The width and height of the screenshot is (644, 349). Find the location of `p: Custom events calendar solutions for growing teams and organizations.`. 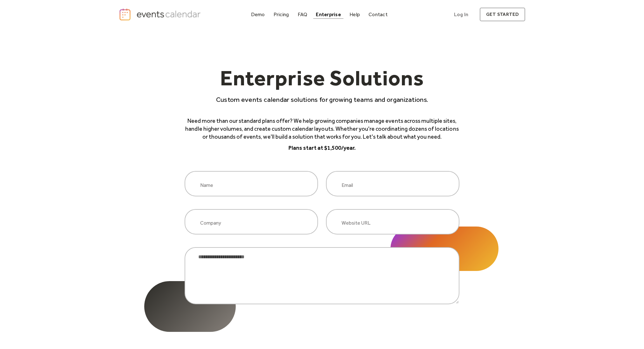

p: Custom events calendar solutions for growing teams and organizations. is located at coordinates (322, 99).